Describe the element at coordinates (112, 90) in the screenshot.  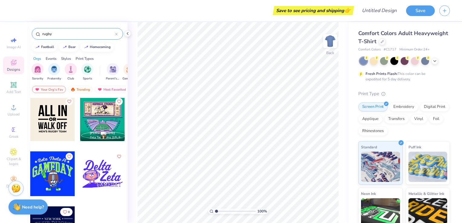
I see `div: Most Favorited` at that location.